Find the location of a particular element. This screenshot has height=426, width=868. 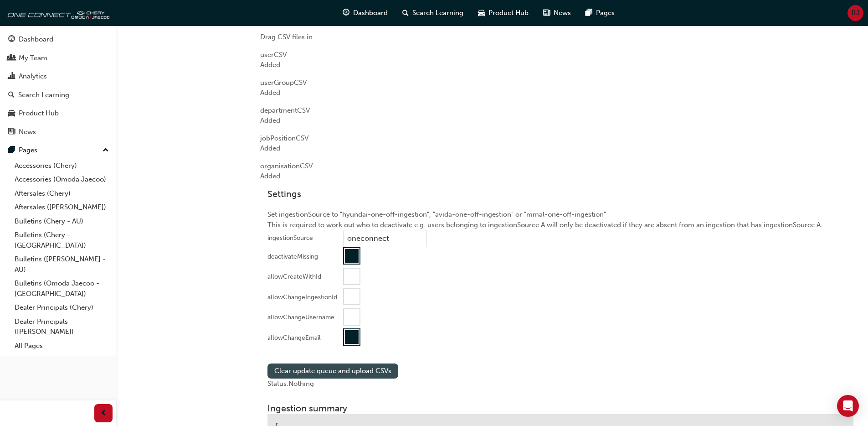

div: News is located at coordinates (27, 132).